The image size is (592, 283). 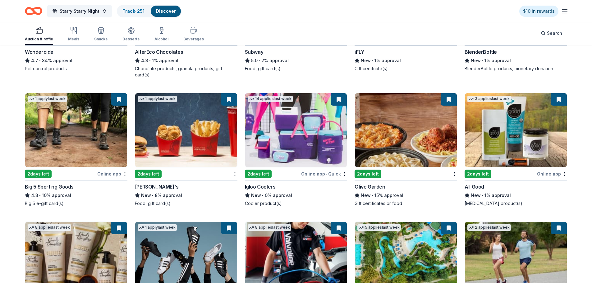 What do you see at coordinates (133, 11) in the screenshot?
I see `a: Track· 251` at bounding box center [133, 11].